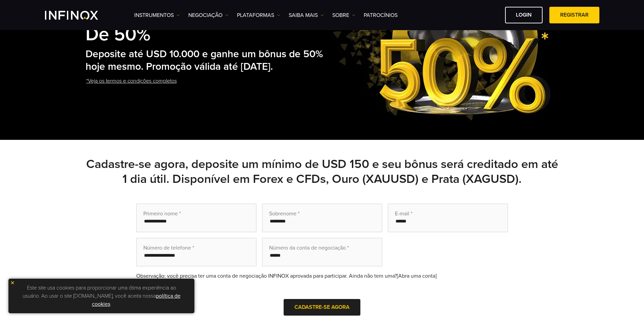 This screenshot has width=644, height=320. What do you see at coordinates (381, 15) in the screenshot?
I see `a: Patrocínios` at bounding box center [381, 15].